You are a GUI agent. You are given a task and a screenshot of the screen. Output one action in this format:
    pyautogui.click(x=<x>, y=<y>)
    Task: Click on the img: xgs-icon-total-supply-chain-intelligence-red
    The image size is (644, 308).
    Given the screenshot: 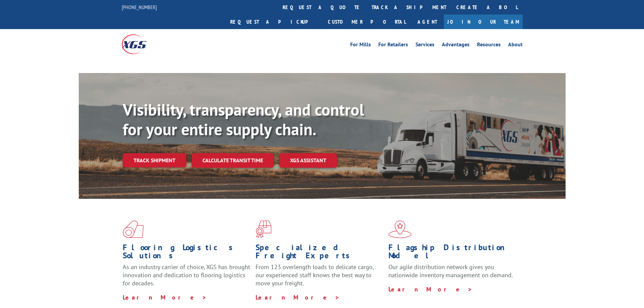 What is the action you would take?
    pyautogui.click(x=133, y=229)
    